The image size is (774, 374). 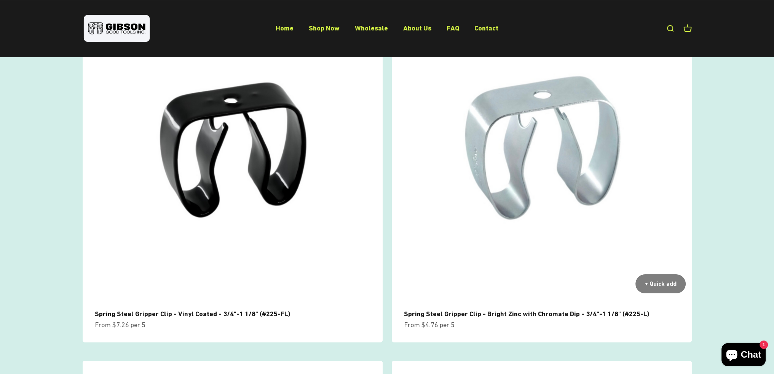 I want to click on inbox-online-store-chat: Shopify online store chat, so click(x=743, y=355).